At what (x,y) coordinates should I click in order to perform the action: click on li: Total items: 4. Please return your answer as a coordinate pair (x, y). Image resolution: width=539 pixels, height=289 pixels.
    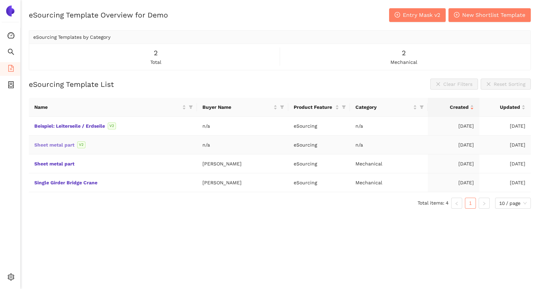
    Looking at the image, I should click on (433, 203).